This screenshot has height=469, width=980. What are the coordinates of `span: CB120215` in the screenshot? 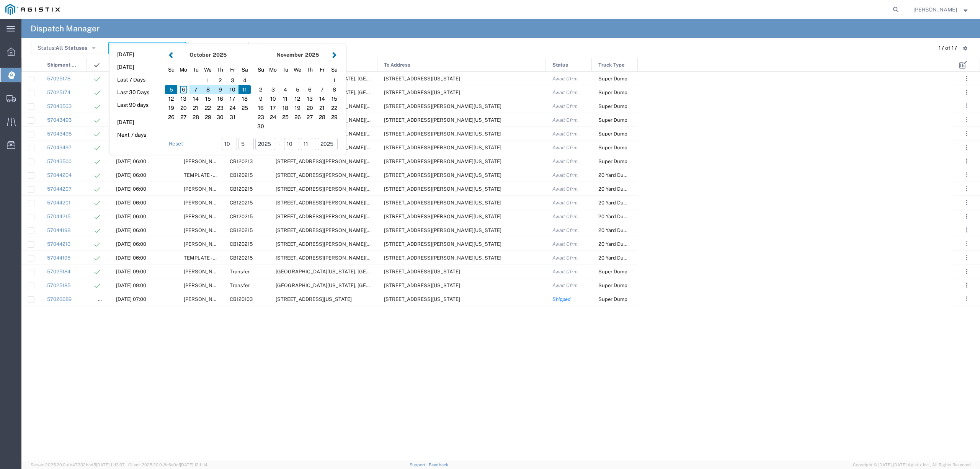 It's located at (241, 257).